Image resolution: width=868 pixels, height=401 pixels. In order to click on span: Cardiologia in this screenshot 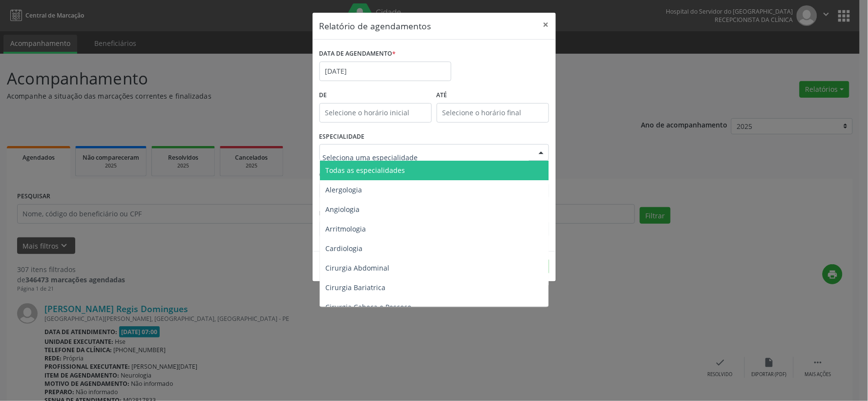, I will do `click(344, 248)`.